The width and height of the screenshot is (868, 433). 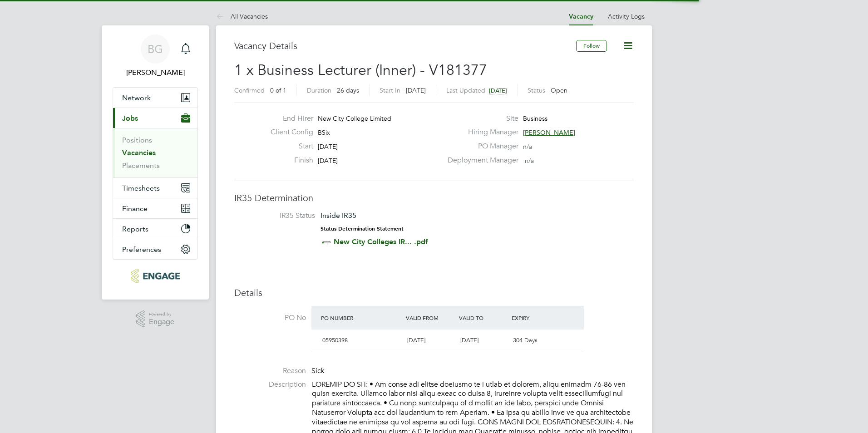 What do you see at coordinates (156, 72) in the screenshot?
I see `span: Becky Green` at bounding box center [156, 72].